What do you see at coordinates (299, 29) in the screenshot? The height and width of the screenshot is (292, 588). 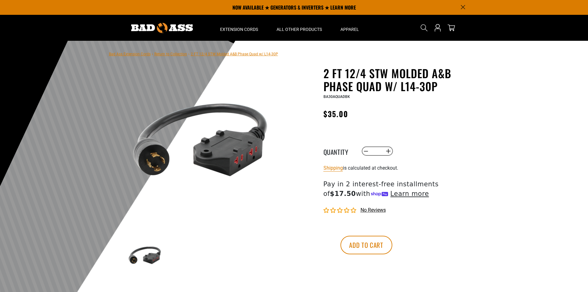 I see `span: All Other Products` at bounding box center [299, 29].